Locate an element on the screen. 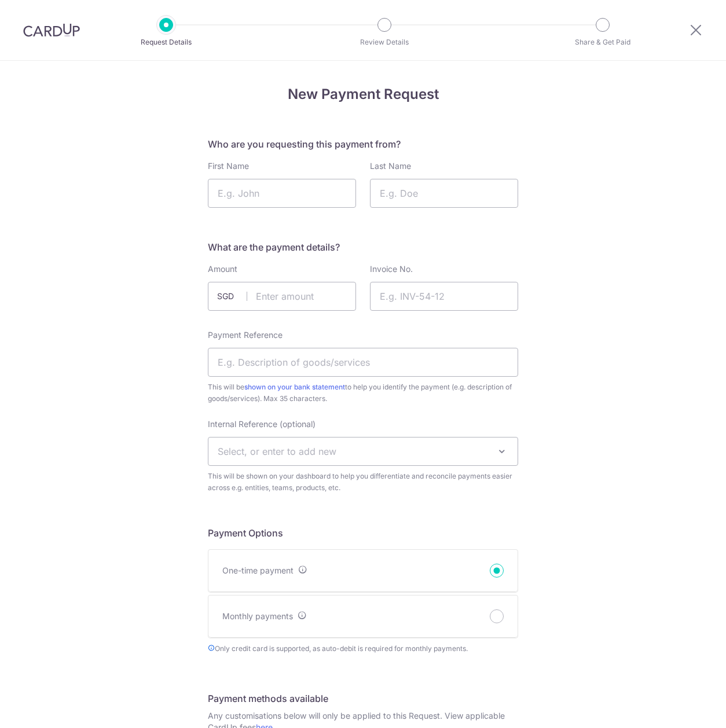 Image resolution: width=726 pixels, height=728 pixels. span: This will be to help you identify the payment (e.g. description of goods/services). Max 35 charac... is located at coordinates (363, 393).